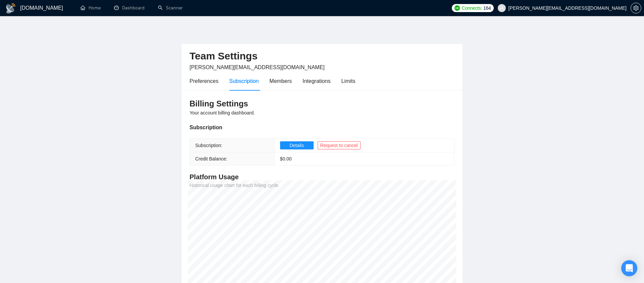 This screenshot has height=283, width=644. I want to click on img: upwork-logo.png, so click(457, 8).